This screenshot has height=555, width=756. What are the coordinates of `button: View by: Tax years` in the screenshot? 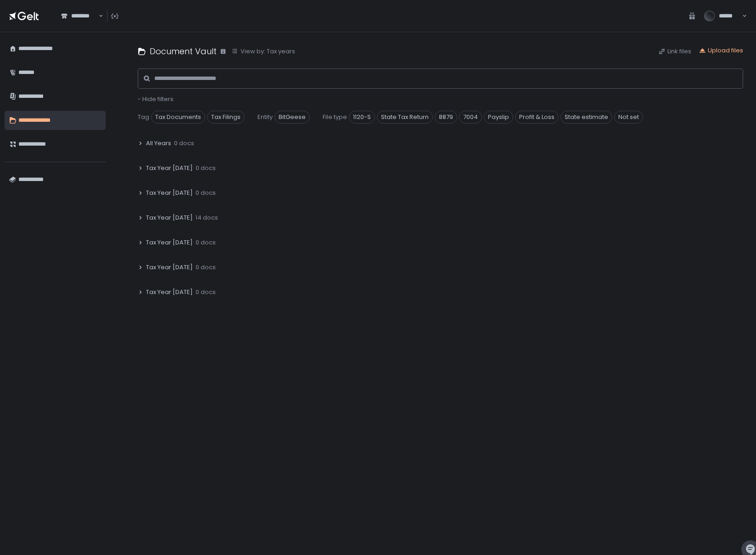 It's located at (263, 52).